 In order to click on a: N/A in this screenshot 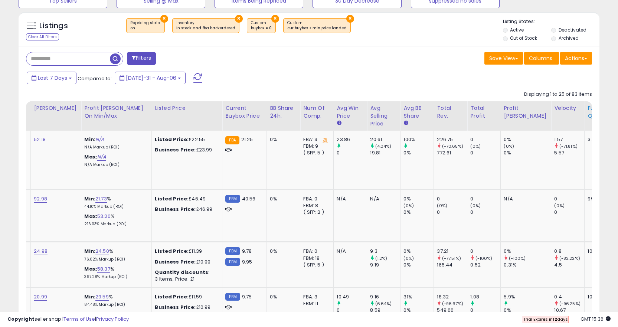, I will do `click(102, 157)`.